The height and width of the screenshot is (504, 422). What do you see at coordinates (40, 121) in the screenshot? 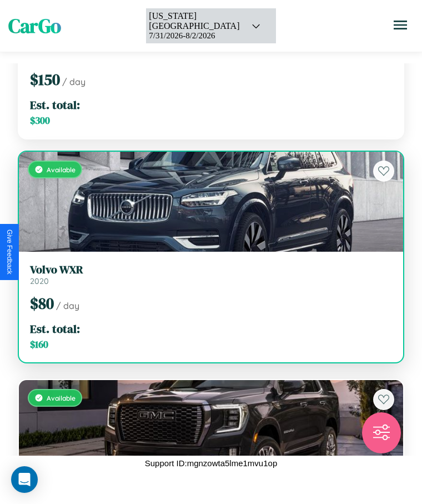
I see `span: $ 300` at bounding box center [40, 121].